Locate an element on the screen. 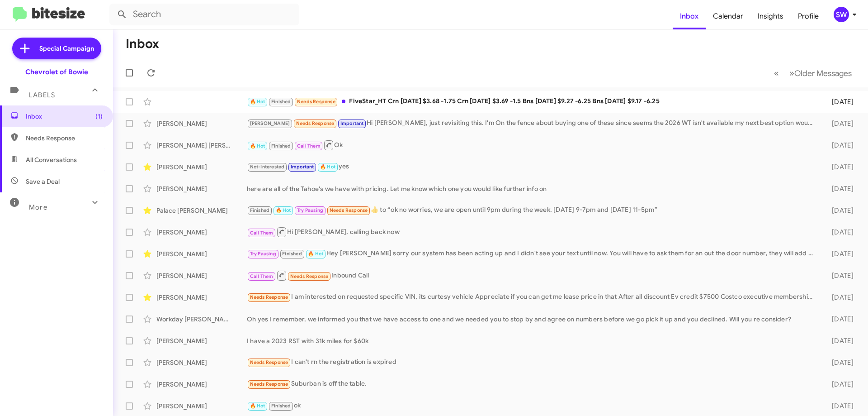 This screenshot has width=868, height=416. div: yes is located at coordinates (532, 167).